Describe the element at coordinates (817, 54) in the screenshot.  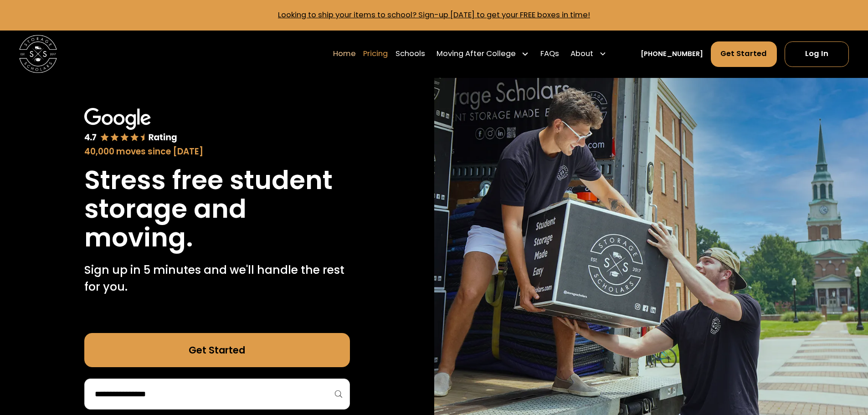
I see `a: Log In` at that location.